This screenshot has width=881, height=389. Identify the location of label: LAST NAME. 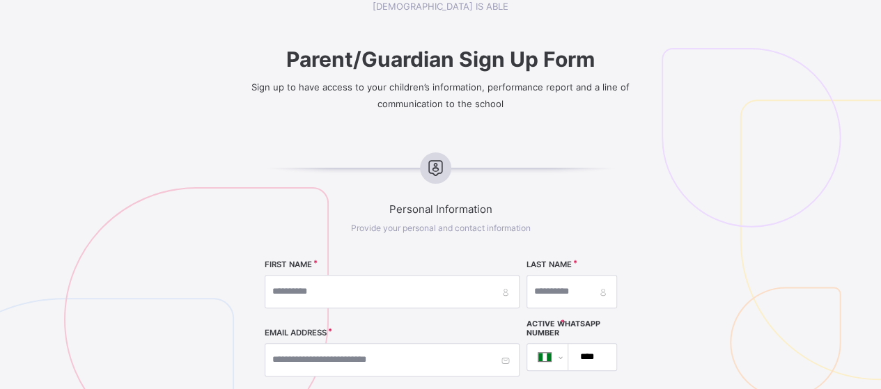
(549, 265).